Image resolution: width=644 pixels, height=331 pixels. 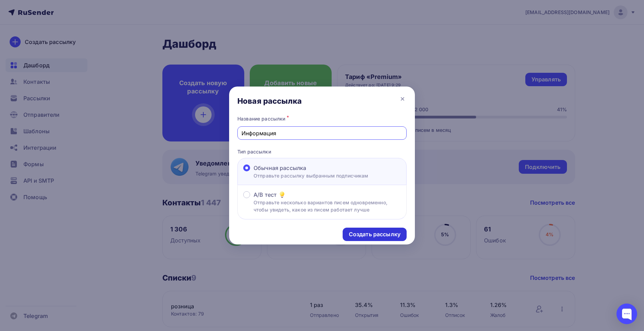 What do you see at coordinates (280, 168) in the screenshot?
I see `span: Обычная рассылка` at bounding box center [280, 168].